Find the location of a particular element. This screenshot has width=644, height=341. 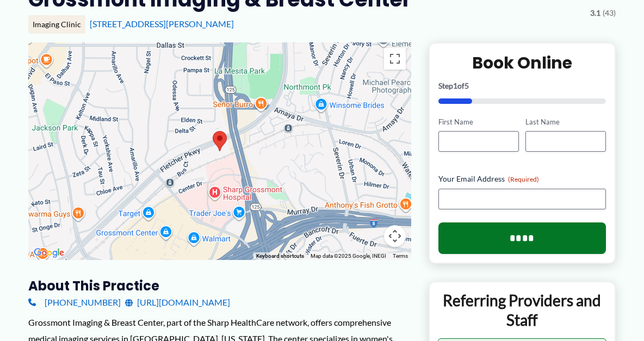

p: Referring Providers and Staff is located at coordinates (522, 310).